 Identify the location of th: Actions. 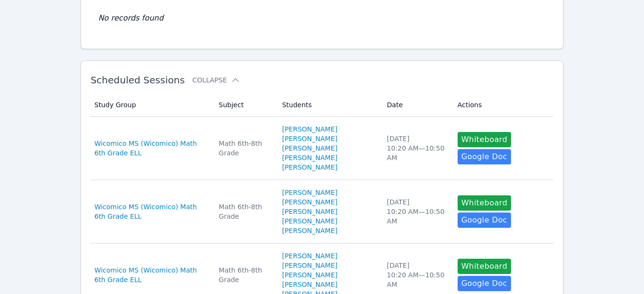
(502, 105).